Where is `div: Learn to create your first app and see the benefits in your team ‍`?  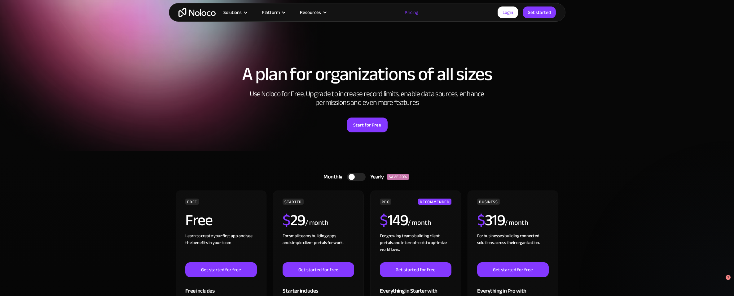 div: Learn to create your first app and see the benefits in your team ‍ is located at coordinates (221, 248).